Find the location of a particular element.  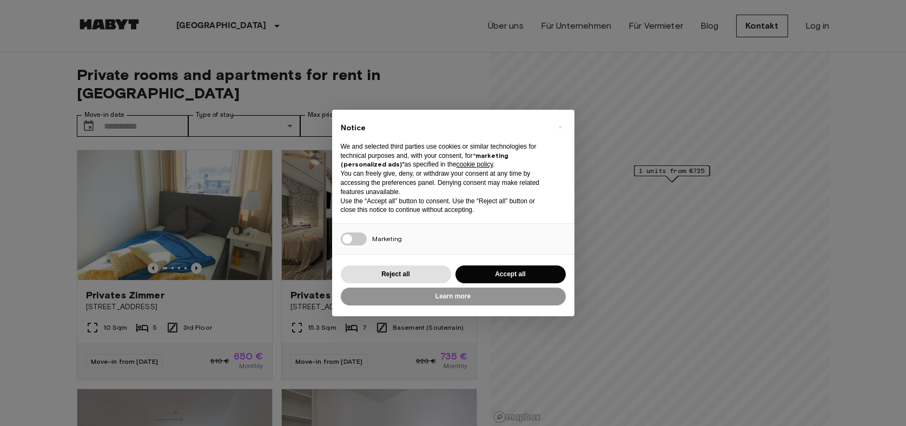

a: cookie policy is located at coordinates (475, 164).